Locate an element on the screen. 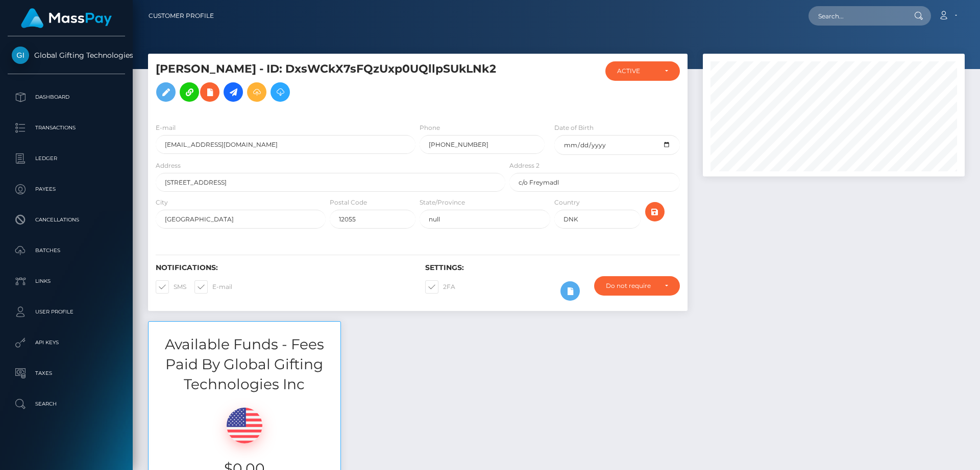 This screenshot has width=980, height=470. img: MassPay Logo is located at coordinates (67, 18).